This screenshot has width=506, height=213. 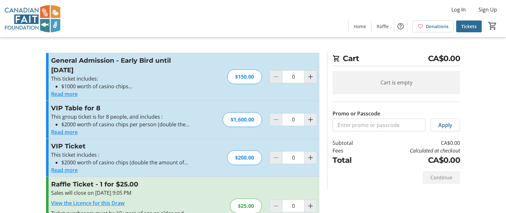 What do you see at coordinates (88, 203) in the screenshot?
I see `a: View the Licence for this Draw` at bounding box center [88, 203].